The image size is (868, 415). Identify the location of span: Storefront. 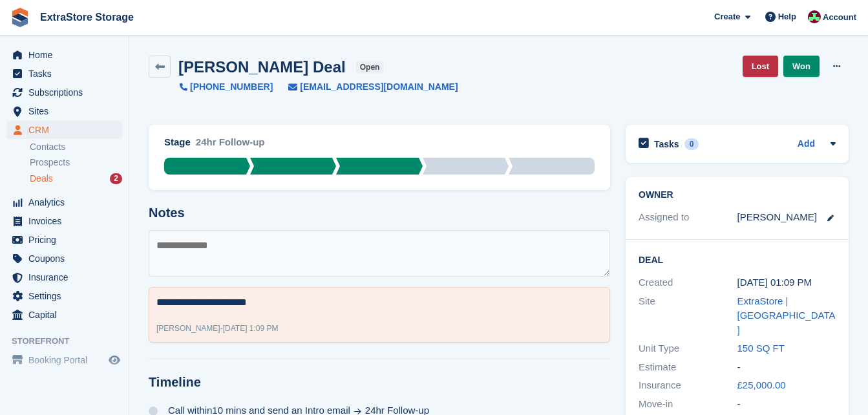
(70, 341).